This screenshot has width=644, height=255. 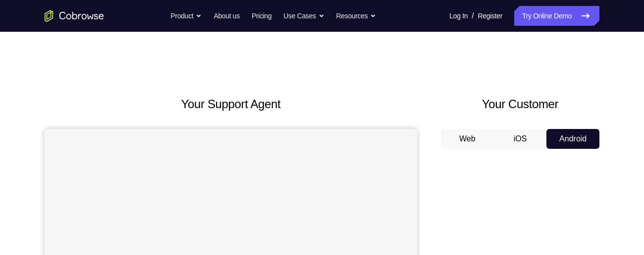 What do you see at coordinates (520, 139) in the screenshot?
I see `button: iOS` at bounding box center [520, 139].